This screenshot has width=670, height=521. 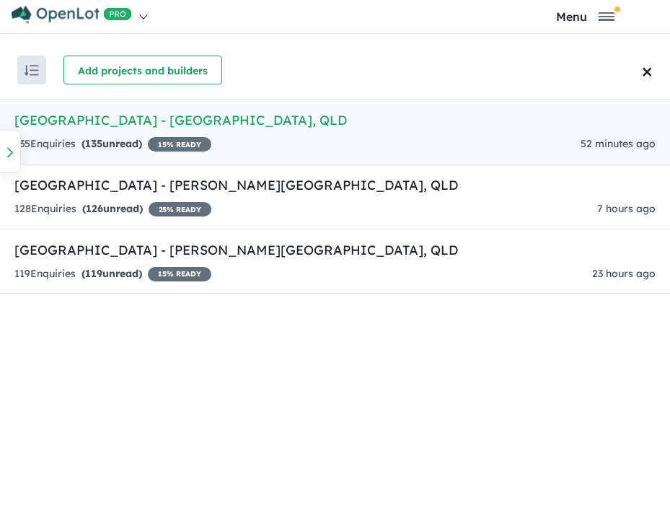 What do you see at coordinates (94, 274) in the screenshot?
I see `span: 119` at bounding box center [94, 274].